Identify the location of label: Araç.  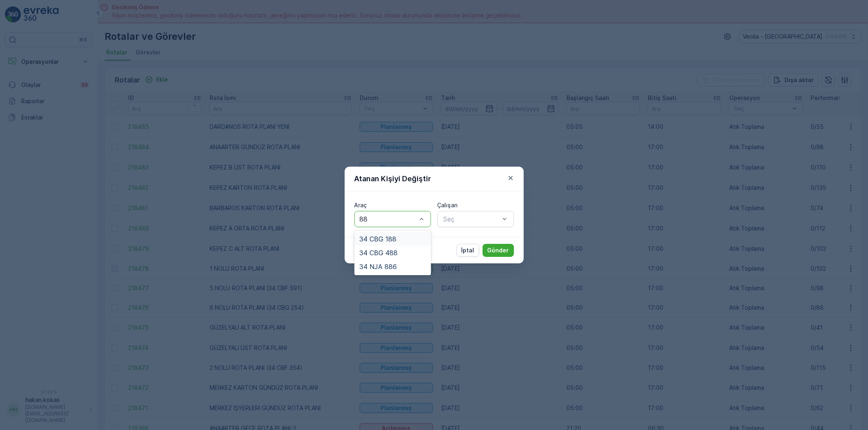
(361, 205).